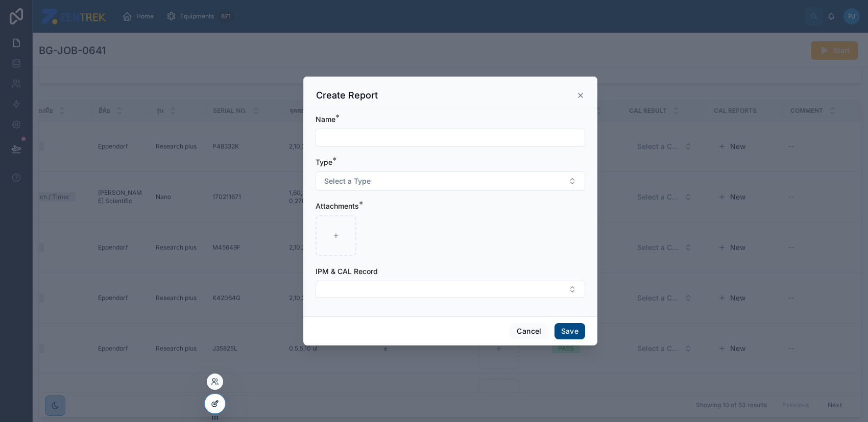  Describe the element at coordinates (347, 96) in the screenshot. I see `h3: Create Report` at that location.